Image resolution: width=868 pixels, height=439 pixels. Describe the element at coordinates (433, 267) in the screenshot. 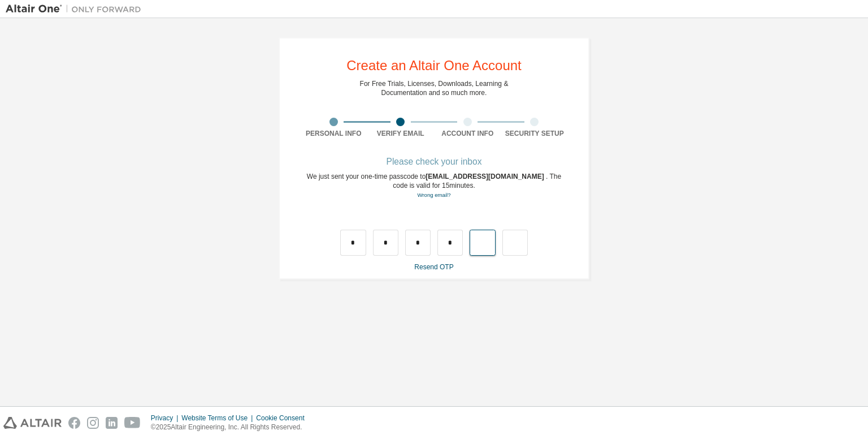

I see `a: Resend OTP` at that location.